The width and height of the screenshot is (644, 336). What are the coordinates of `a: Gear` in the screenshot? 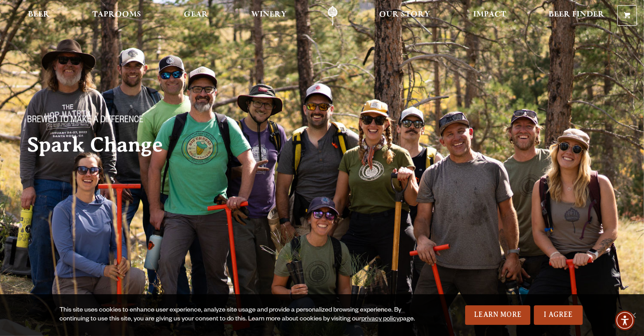 It's located at (196, 15).